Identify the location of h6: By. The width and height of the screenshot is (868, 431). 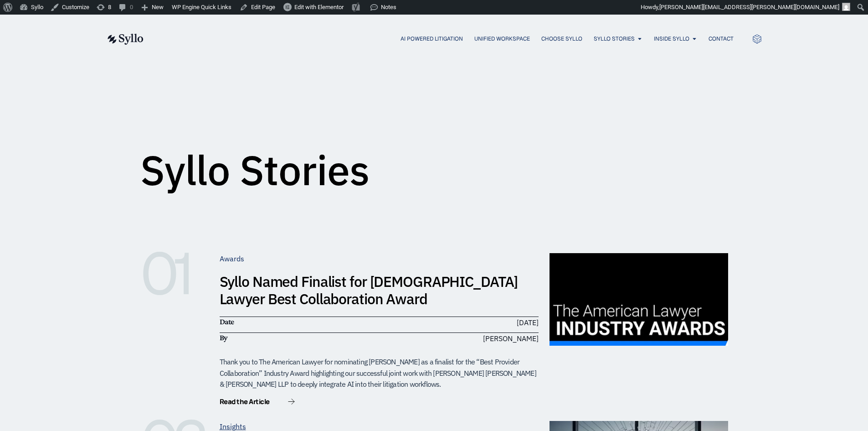
(297, 337).